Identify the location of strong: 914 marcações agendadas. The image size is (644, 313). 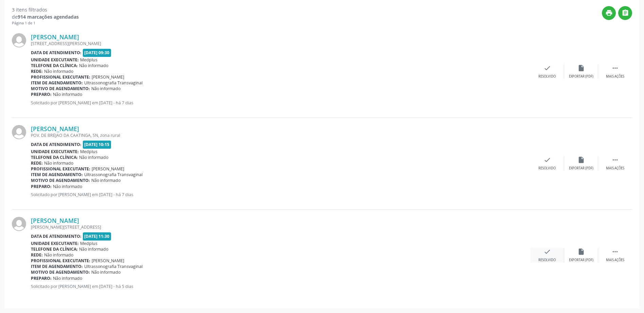
(48, 16).